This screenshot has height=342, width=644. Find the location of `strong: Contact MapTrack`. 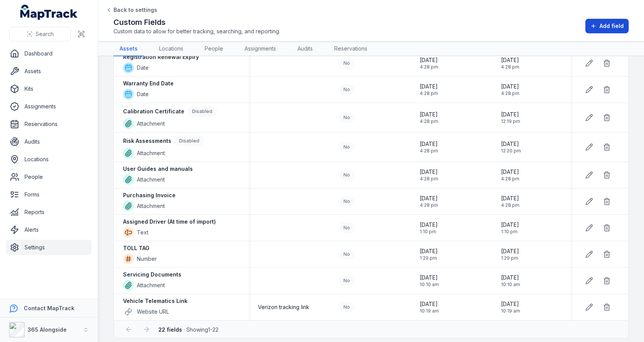

strong: Contact MapTrack is located at coordinates (49, 307).